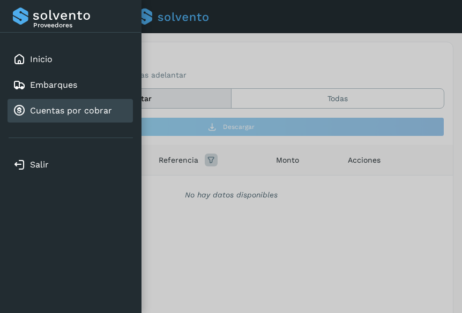  Describe the element at coordinates (70, 59) in the screenshot. I see `div: Inicio` at that location.